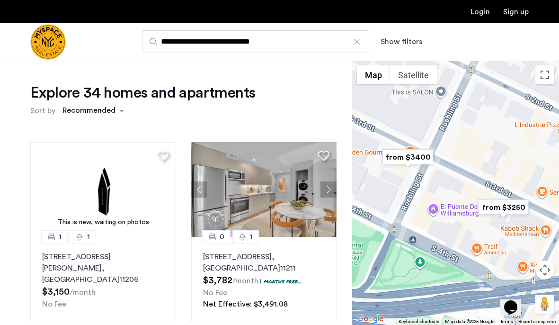  What do you see at coordinates (506, 321) in the screenshot?
I see `a: Terms (opens in new tab)` at bounding box center [506, 321].